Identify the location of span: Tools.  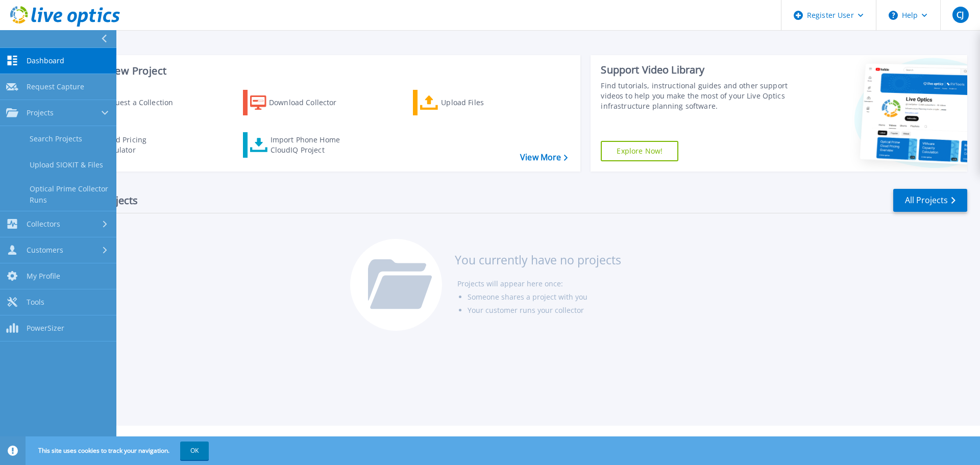
(35, 302).